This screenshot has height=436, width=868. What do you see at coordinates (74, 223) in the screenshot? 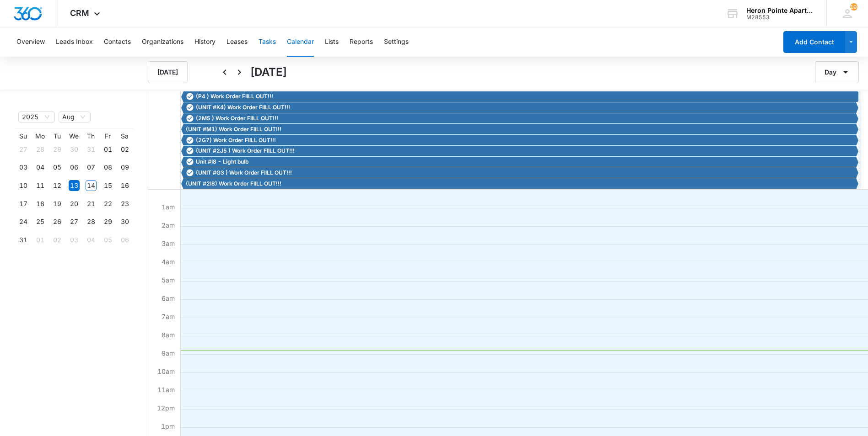
I see `td: 2025-08-27` at bounding box center [74, 223].